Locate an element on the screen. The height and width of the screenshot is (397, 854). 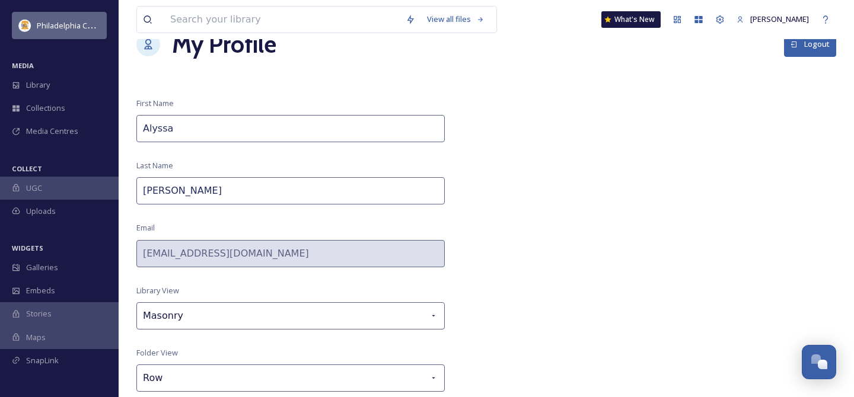
img: download.jpeg is located at coordinates (25, 26).